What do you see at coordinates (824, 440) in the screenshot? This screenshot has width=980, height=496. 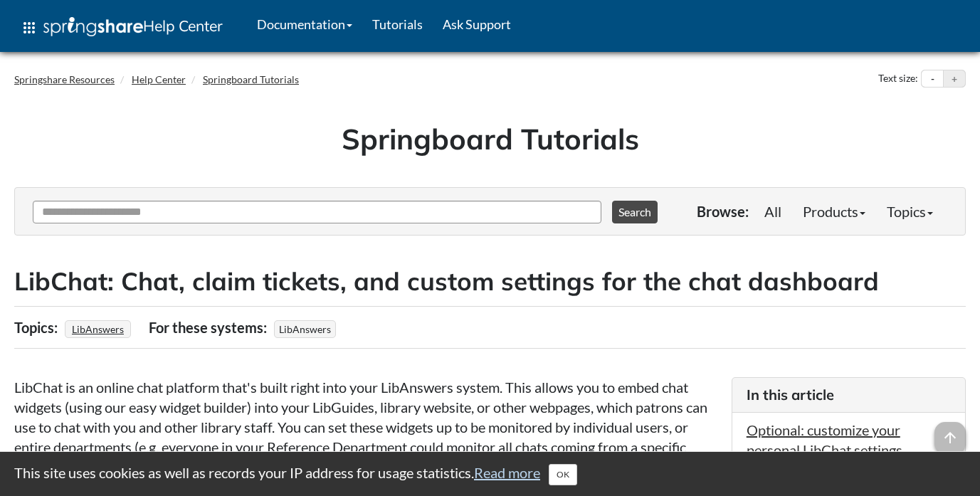 I see `a: Optional: customize your personal LibChat settings` at bounding box center [824, 440].